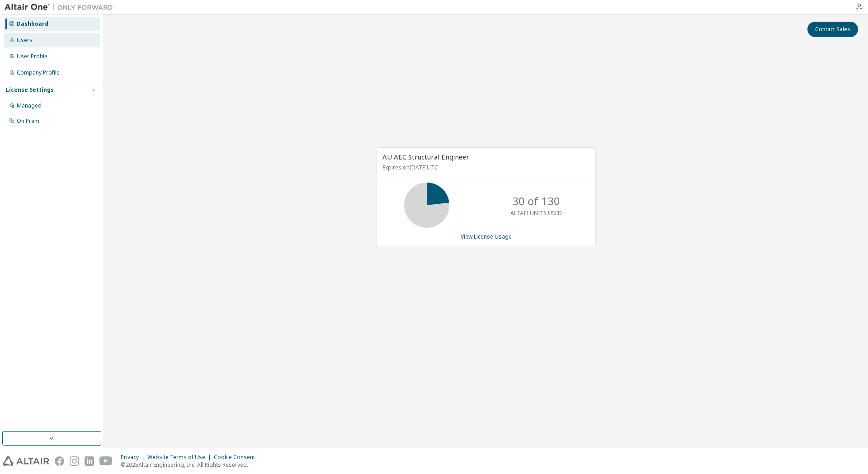  What do you see at coordinates (29, 106) in the screenshot?
I see `div: Managed` at bounding box center [29, 106].